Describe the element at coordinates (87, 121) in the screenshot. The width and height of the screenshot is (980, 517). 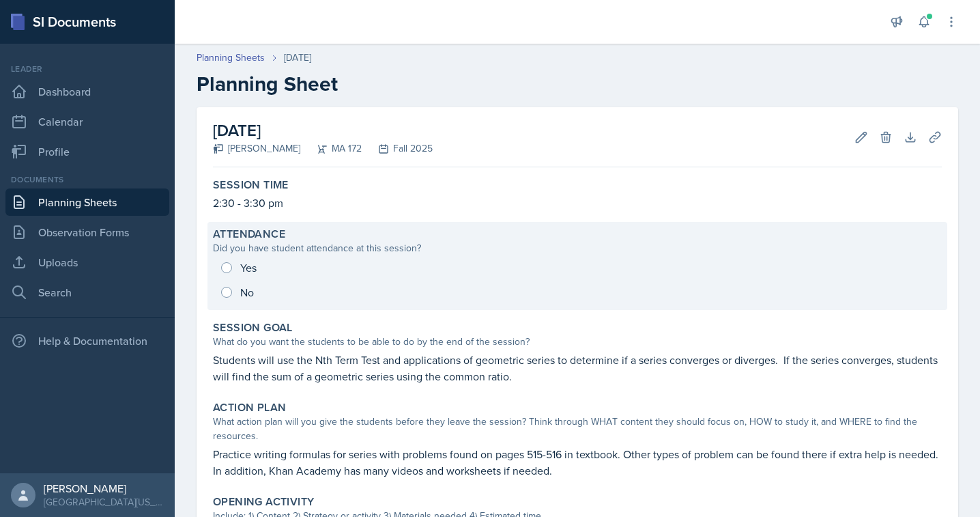
I see `a: Calendar` at that location.